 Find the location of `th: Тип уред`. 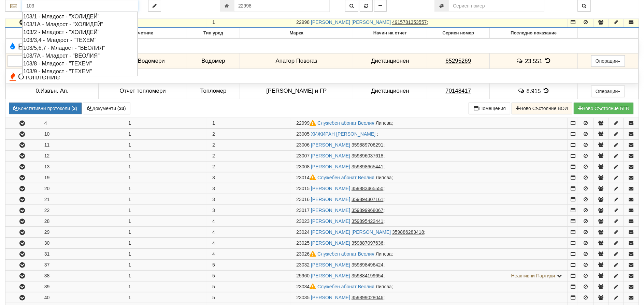

th: Тип уред is located at coordinates (213, 34).